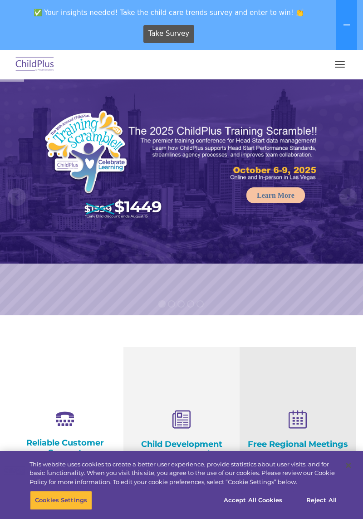 This screenshot has width=363, height=519. What do you see at coordinates (169, 12) in the screenshot?
I see `span: ✅ Your insights needed! Take the child care trends survey and enter to win! 👏` at bounding box center [169, 12].